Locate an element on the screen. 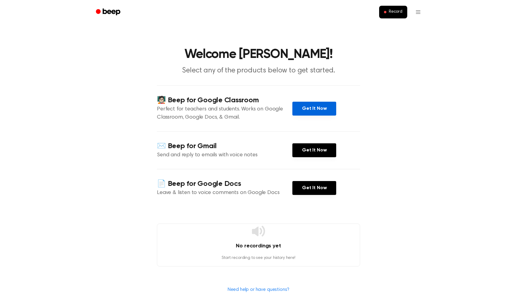  p: Select any of the products below to get started. is located at coordinates (258, 71).